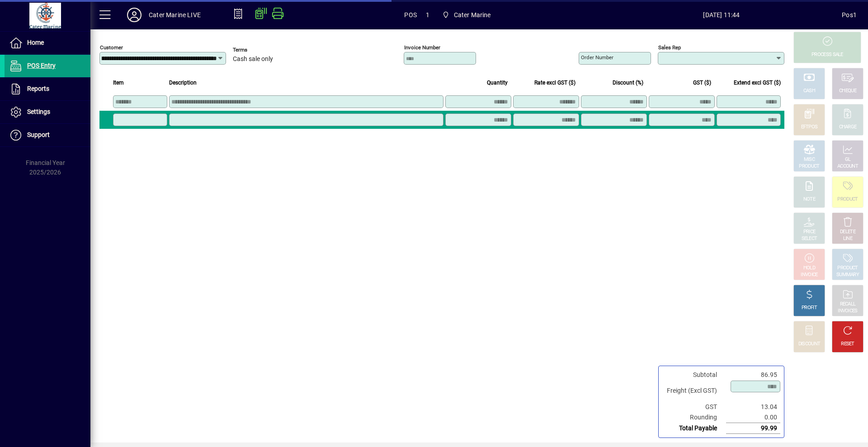 The height and width of the screenshot is (447, 868). I want to click on td: Subtotal, so click(694, 375).